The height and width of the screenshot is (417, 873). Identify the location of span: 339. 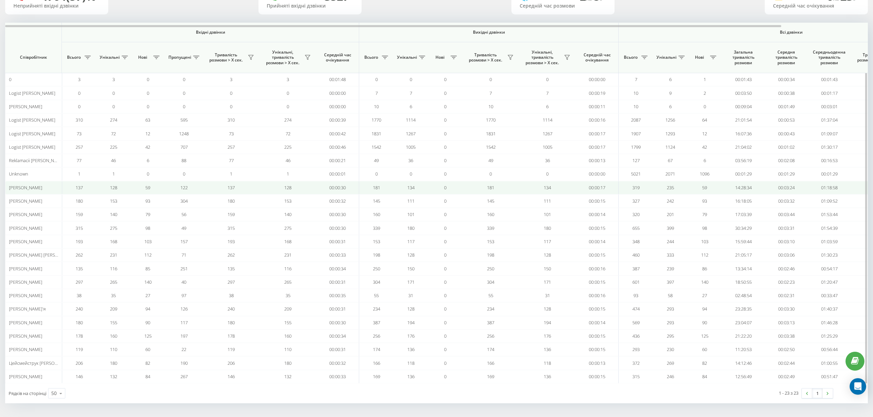
(376, 228).